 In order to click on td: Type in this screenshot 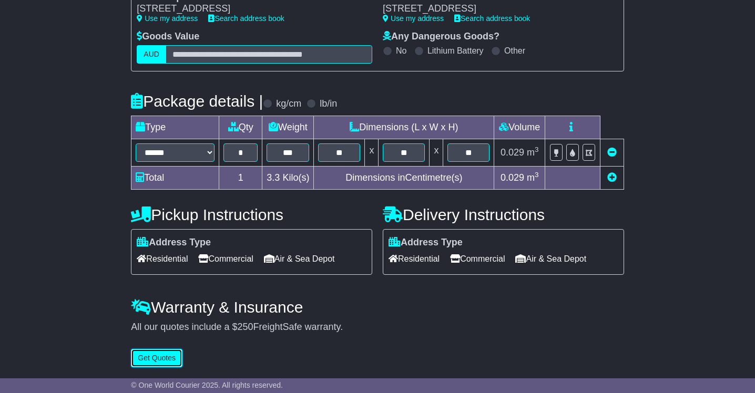, I will do `click(175, 127)`.